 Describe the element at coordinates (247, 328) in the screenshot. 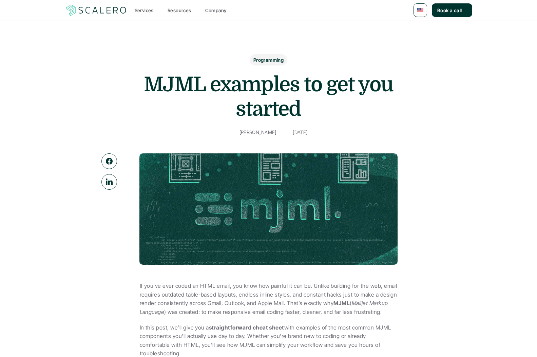

I see `strong: straightforward cheat sheet` at that location.